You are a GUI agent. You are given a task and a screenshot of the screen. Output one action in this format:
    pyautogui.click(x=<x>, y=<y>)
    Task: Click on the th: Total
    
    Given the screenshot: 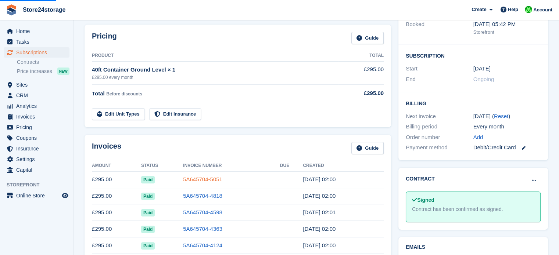 What is the action you would take?
    pyautogui.click(x=361, y=56)
    